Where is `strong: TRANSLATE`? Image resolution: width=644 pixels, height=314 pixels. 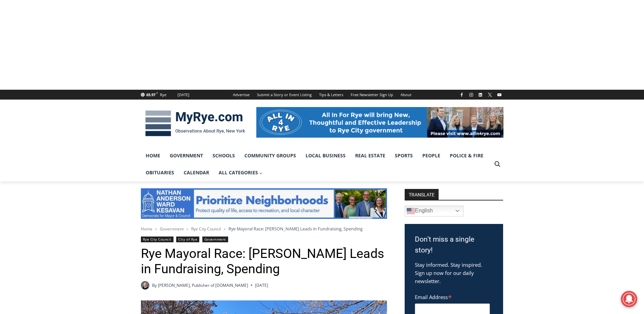 strong: TRANSLATE is located at coordinates (422, 195).